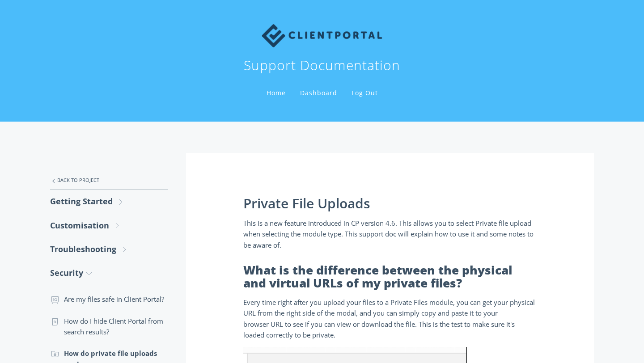 Image resolution: width=644 pixels, height=363 pixels. I want to click on h1: Private File Uploads, so click(390, 203).